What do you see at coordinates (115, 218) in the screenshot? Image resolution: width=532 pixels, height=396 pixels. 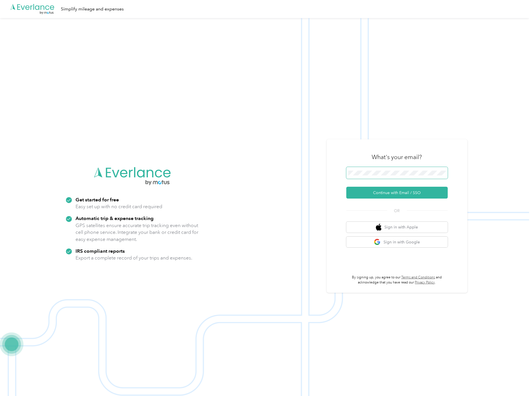 I see `strong: Automatic trip & expense tracking` at bounding box center [115, 218].